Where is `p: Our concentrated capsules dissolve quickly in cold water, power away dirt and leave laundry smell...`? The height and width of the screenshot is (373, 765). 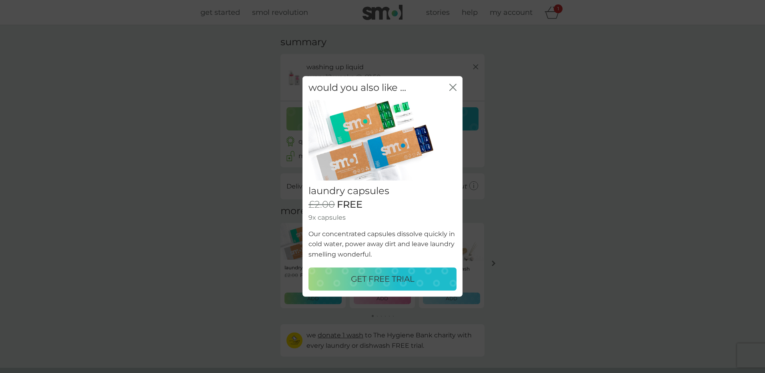 p: Our concentrated capsules dissolve quickly in cold water, power away dirt and leave laundry smell... is located at coordinates (383, 244).